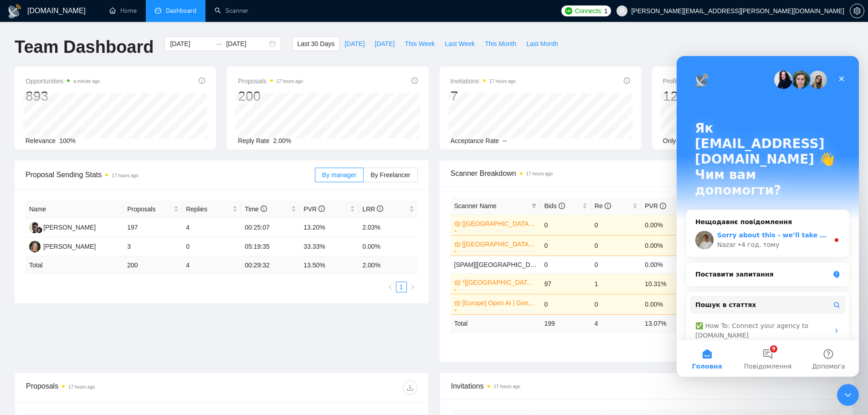 The height and width of the screenshot is (415, 868). I want to click on img: logo, so click(26, 24).